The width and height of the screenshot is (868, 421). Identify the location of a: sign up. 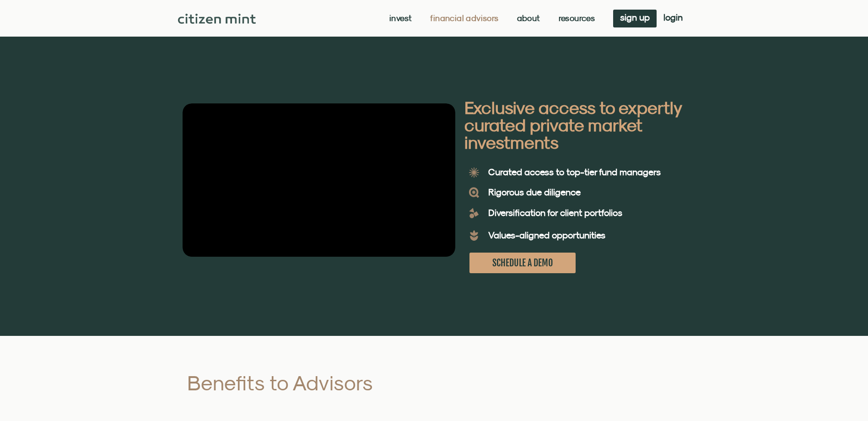
(634, 18).